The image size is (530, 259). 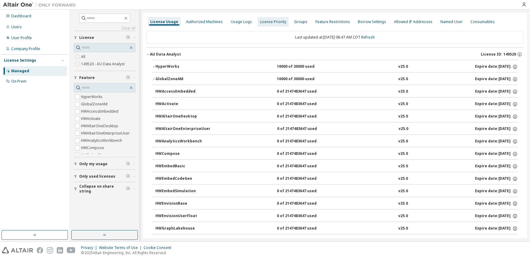 What do you see at coordinates (105, 28) in the screenshot?
I see `a: Clear all` at bounding box center [105, 28].